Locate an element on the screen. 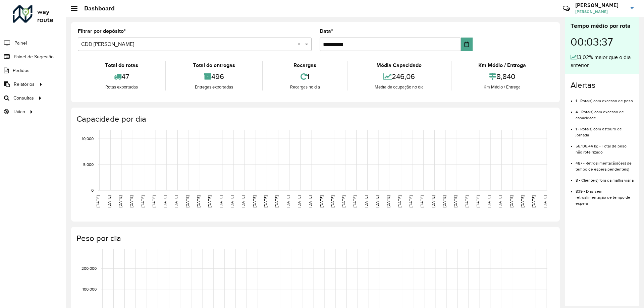 The image size is (644, 308). text: 10,000 is located at coordinates (87, 139).